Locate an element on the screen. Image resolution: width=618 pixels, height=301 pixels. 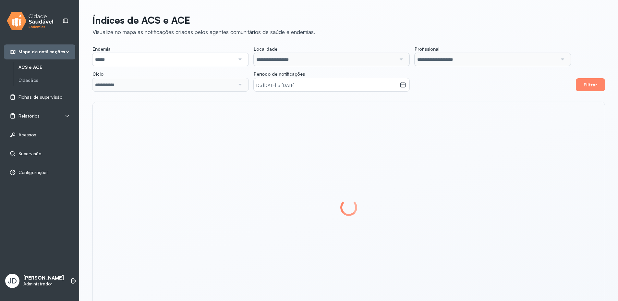
span: Fichas de supervisão is located at coordinates (40, 97).